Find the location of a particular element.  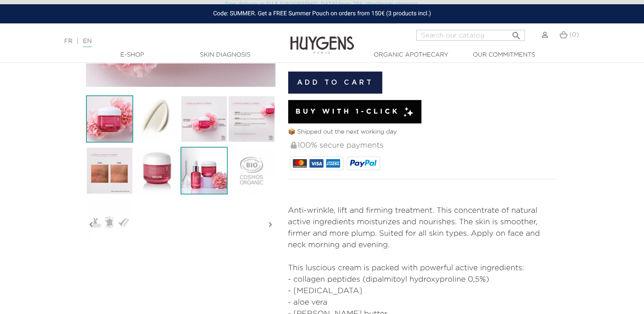

img: Huygens is located at coordinates (322, 39).